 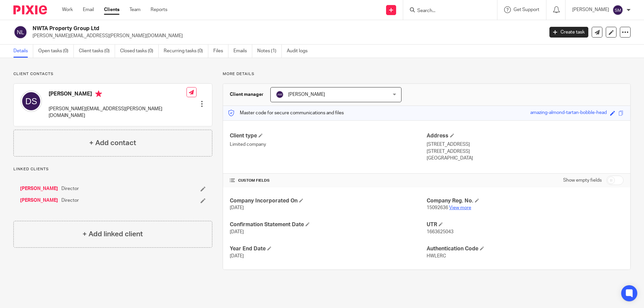 What do you see at coordinates (113, 143) in the screenshot?
I see `h4: + Add contact` at bounding box center [113, 143].